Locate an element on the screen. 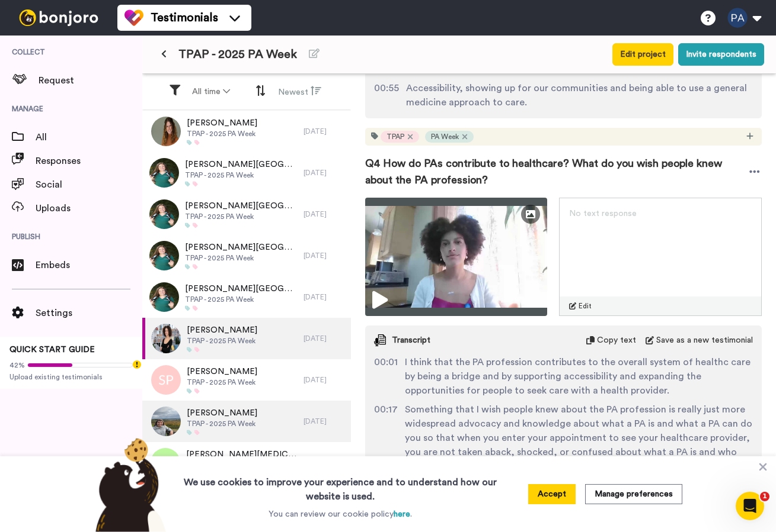 This screenshot has width=776, height=532. button: Newest is located at coordinates (300, 92).